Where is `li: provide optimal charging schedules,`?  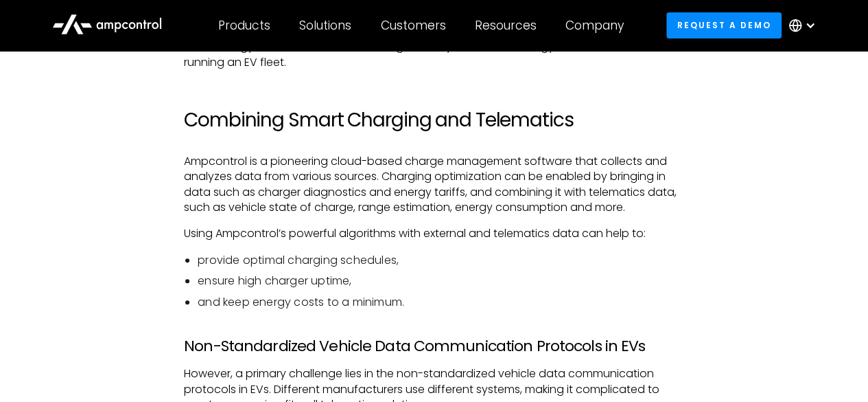
li: provide optimal charging schedules, is located at coordinates (440, 260).